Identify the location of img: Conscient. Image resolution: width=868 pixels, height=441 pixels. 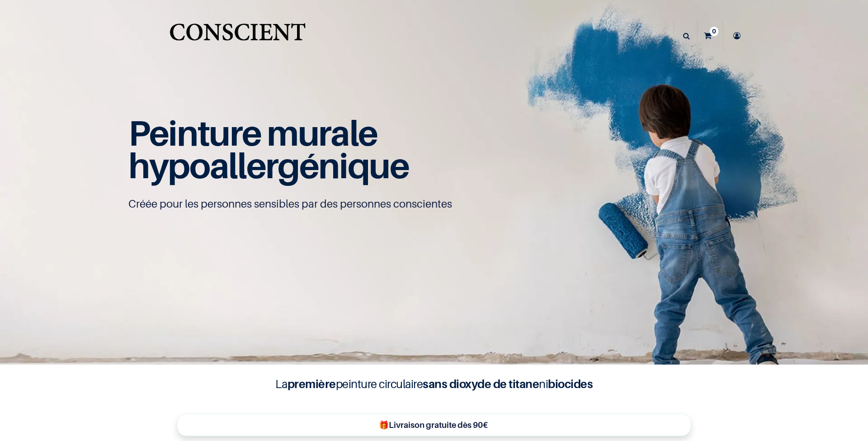
(237, 36).